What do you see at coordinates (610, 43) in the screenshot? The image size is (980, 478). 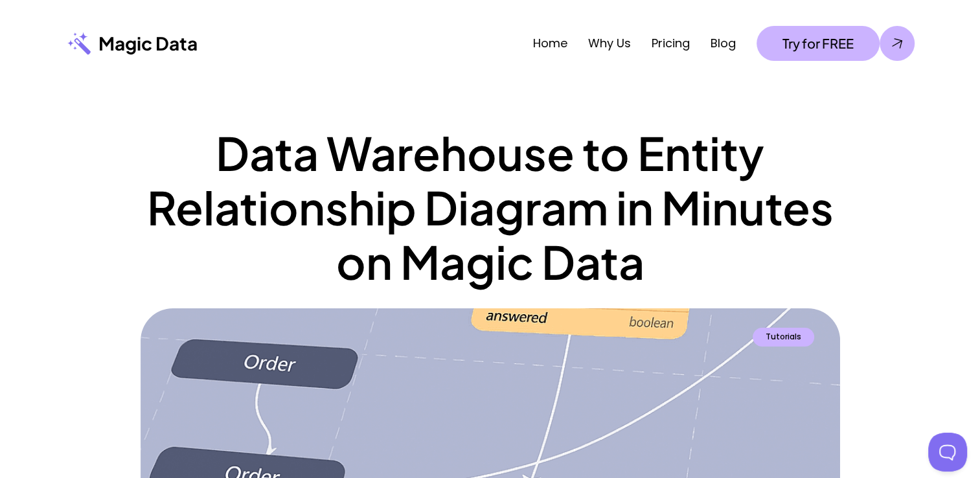 I see `a: Why Us` at bounding box center [610, 43].